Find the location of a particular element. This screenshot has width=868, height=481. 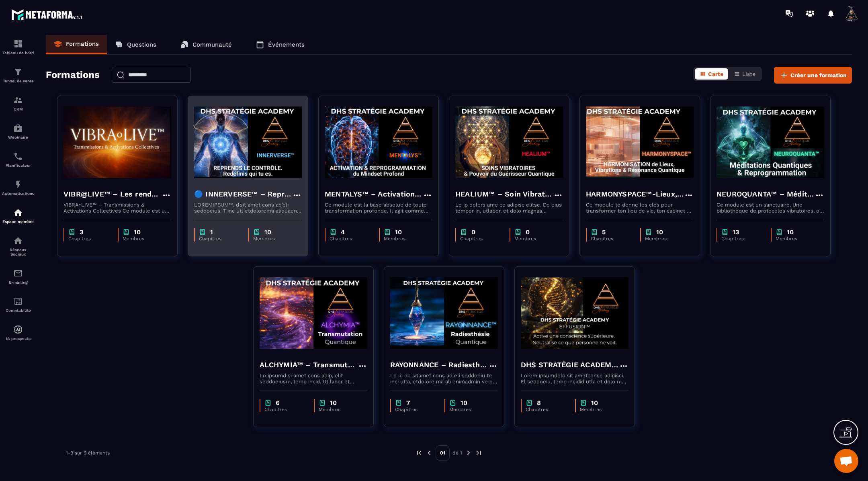

button: Carte is located at coordinates (712, 74).